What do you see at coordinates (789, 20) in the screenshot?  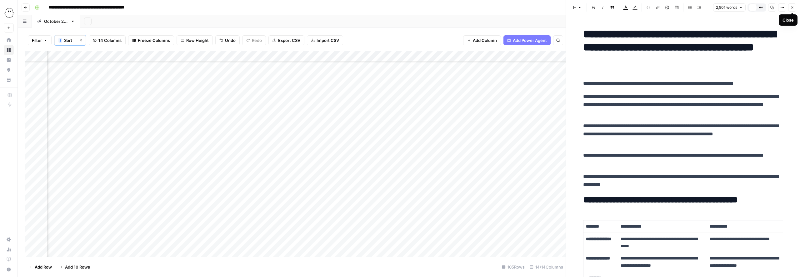 I see `div: Close` at bounding box center [789, 20].